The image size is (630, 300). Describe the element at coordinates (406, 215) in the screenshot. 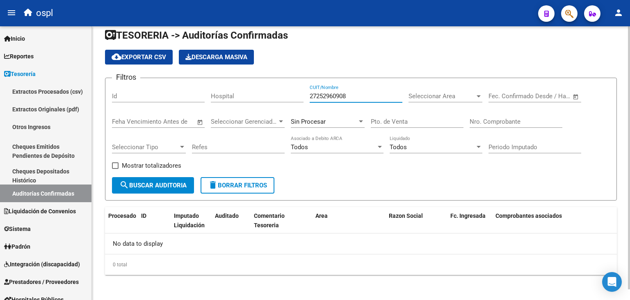

I see `span: Razon Social` at that location.